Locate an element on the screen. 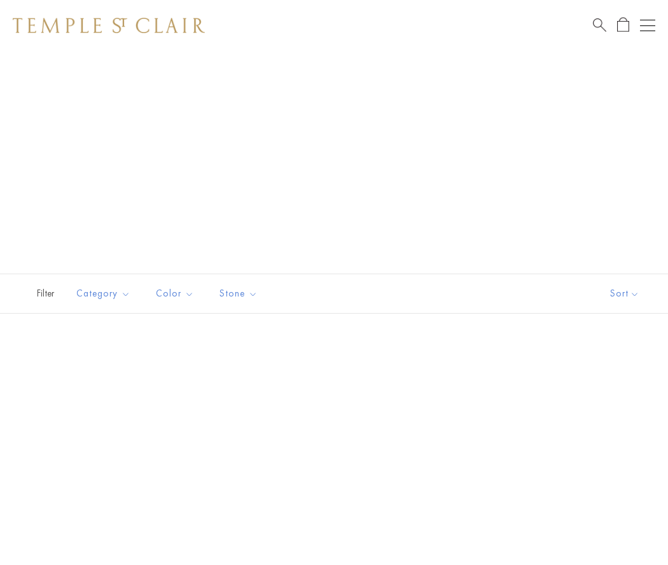 Image resolution: width=668 pixels, height=565 pixels. button: Color is located at coordinates (175, 293).